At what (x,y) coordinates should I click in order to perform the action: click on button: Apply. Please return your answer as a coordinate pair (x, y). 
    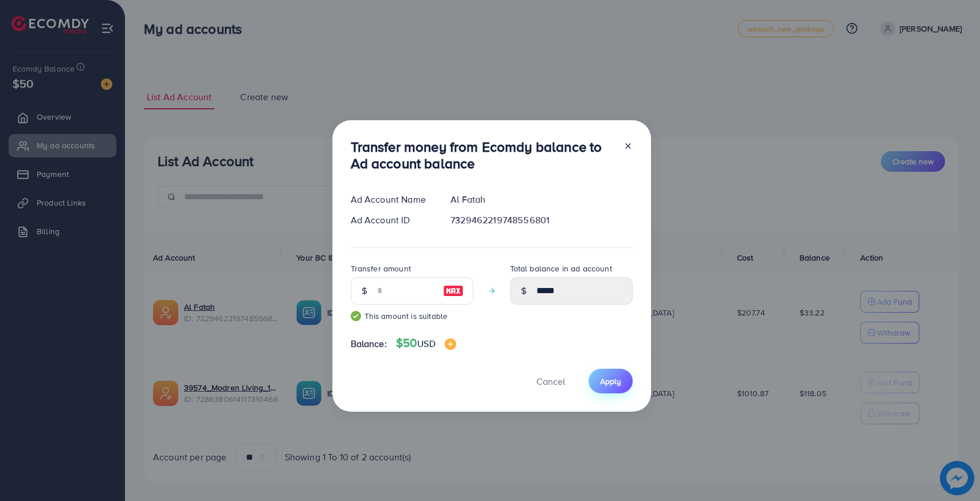
    Looking at the image, I should click on (611, 381).